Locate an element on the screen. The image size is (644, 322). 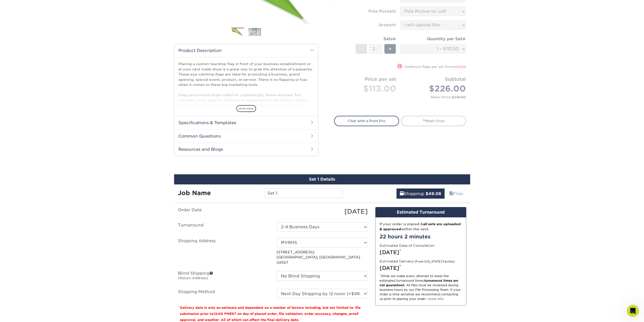
button: Gif picker is located at coordinates (26, 168).